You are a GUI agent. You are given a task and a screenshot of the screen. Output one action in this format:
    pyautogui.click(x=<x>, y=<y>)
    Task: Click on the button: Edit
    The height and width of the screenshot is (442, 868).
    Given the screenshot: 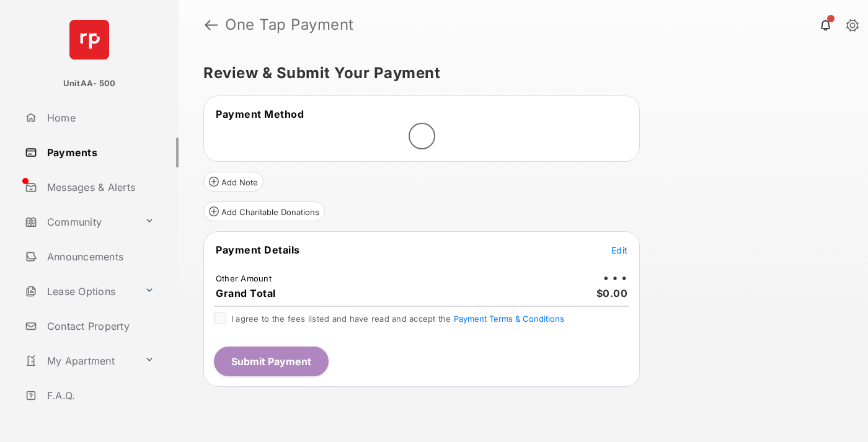 What is the action you would take?
    pyautogui.click(x=620, y=250)
    